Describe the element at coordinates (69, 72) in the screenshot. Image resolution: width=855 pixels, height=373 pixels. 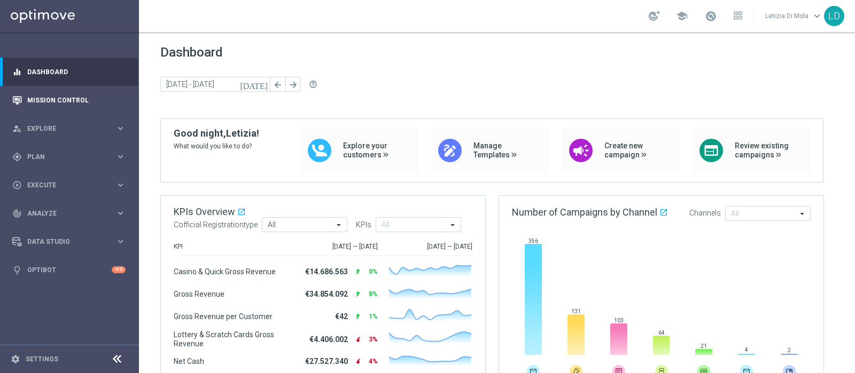
I see `div: equalizer Dashboard` at that location.